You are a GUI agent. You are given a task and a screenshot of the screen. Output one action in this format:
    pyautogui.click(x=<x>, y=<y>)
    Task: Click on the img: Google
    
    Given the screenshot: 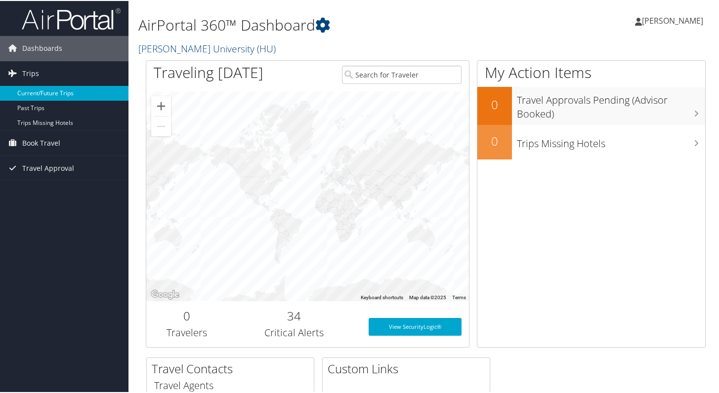 What is the action you would take?
    pyautogui.click(x=165, y=294)
    